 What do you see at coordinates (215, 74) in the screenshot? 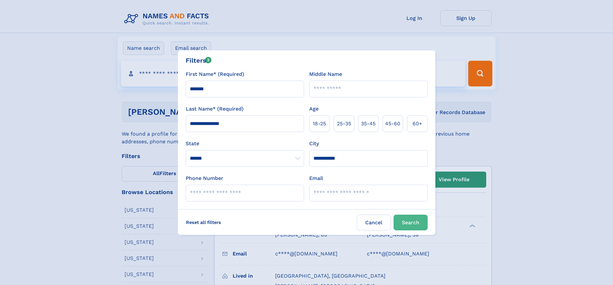
I see `label: First Name* (Required)` at bounding box center [215, 74].